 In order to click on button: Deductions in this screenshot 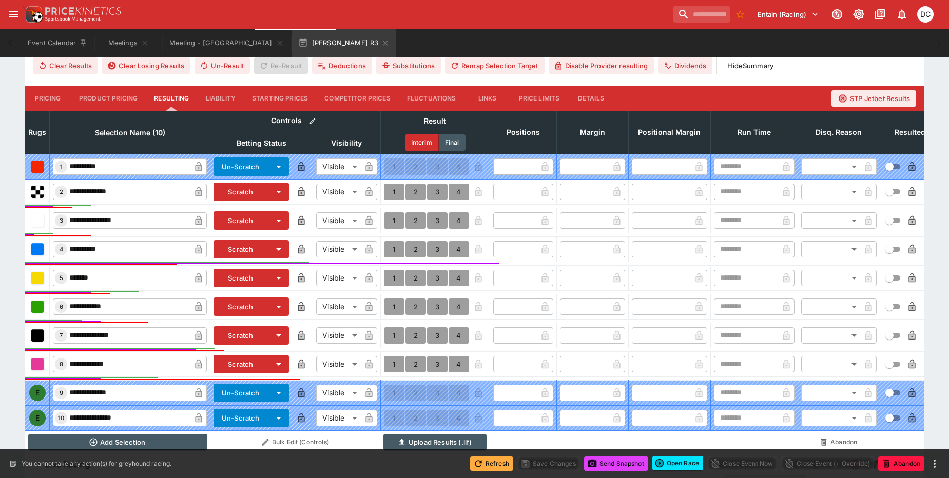, I will do `click(342, 66)`.